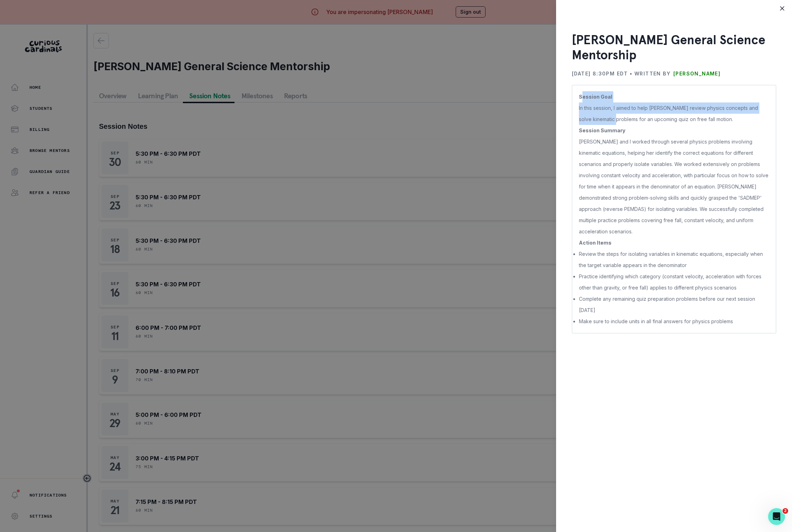 Image resolution: width=792 pixels, height=532 pixels. I want to click on span: 2, so click(785, 511).